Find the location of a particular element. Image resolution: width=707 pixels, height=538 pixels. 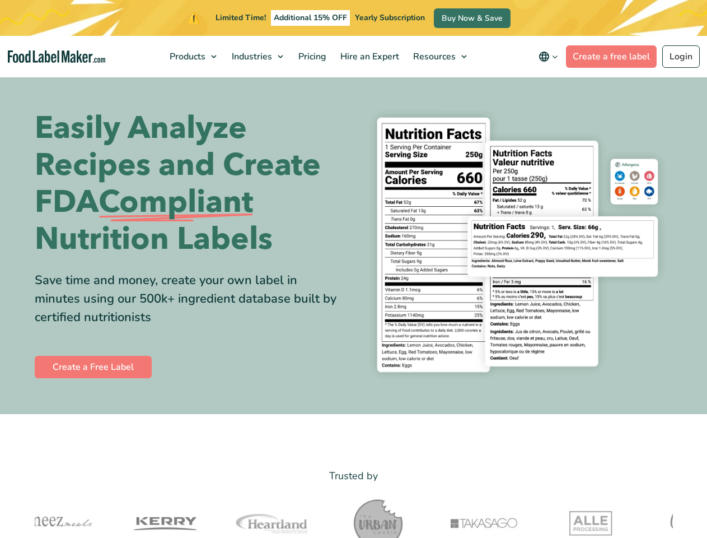

a: Hire an Expert is located at coordinates (369, 57).